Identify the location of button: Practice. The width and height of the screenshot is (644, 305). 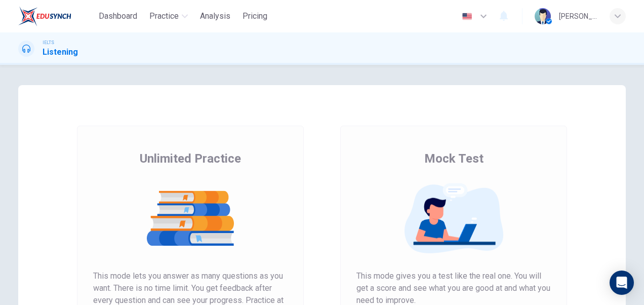
(168, 17).